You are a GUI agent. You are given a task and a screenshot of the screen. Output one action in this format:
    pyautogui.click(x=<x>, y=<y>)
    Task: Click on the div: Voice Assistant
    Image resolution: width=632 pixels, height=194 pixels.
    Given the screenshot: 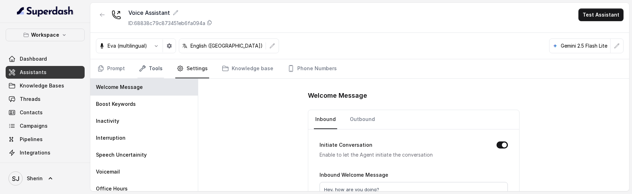 What is the action you would take?
    pyautogui.click(x=170, y=13)
    